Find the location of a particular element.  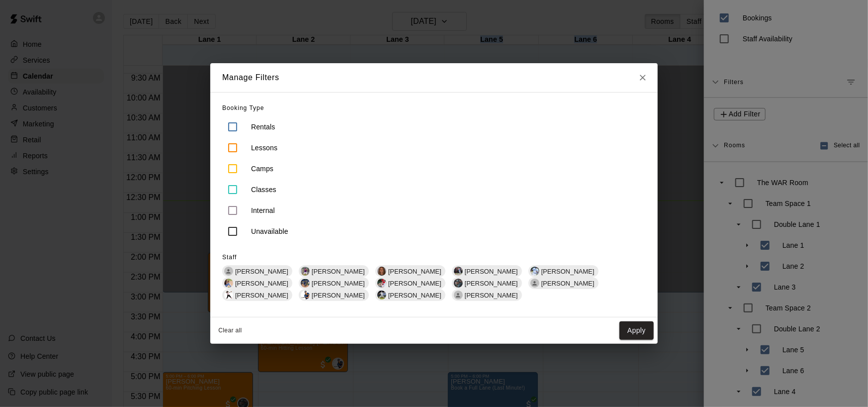

div: Andy Leader is located at coordinates (535, 271).